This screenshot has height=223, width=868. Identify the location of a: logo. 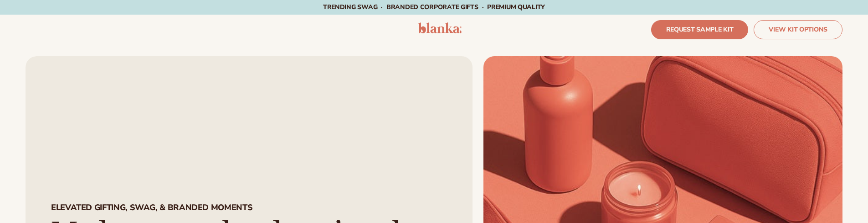
(440, 30).